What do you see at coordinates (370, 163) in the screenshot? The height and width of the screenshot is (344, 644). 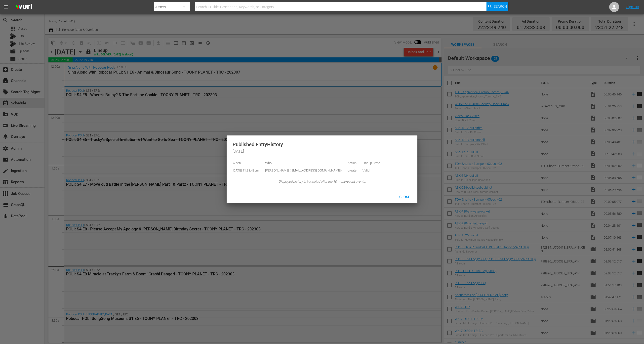 I see `td: Lineup State` at bounding box center [370, 163].